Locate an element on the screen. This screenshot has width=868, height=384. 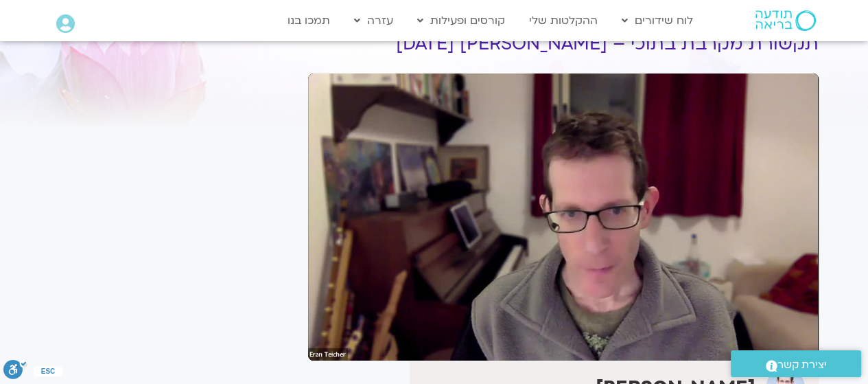
span: יצירת קשר is located at coordinates (802, 365).